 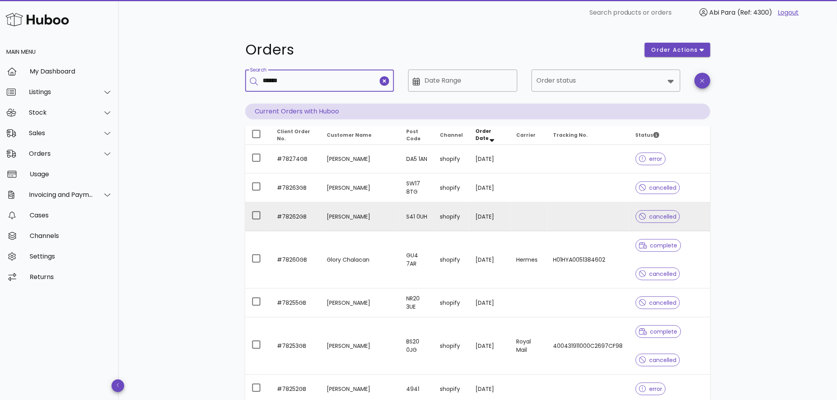 I want to click on div: My Dashboard, so click(x=71, y=71).